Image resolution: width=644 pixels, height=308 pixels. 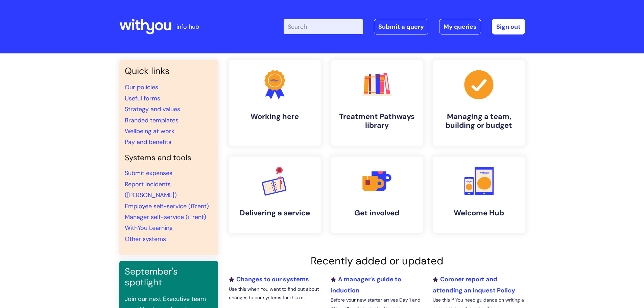 What do you see at coordinates (366, 285) in the screenshot?
I see `a: A manager's guide to induction` at bounding box center [366, 285].